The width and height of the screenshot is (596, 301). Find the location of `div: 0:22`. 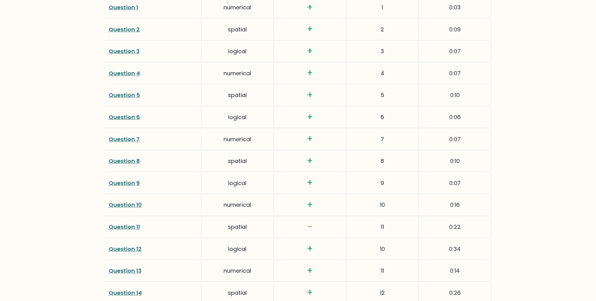

div: 0:22 is located at coordinates (455, 226).